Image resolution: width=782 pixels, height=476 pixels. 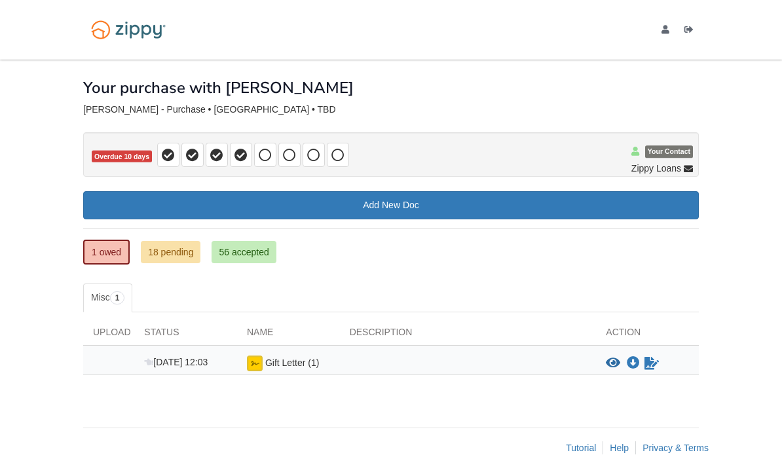 I want to click on a: Add New Doc, so click(x=391, y=205).